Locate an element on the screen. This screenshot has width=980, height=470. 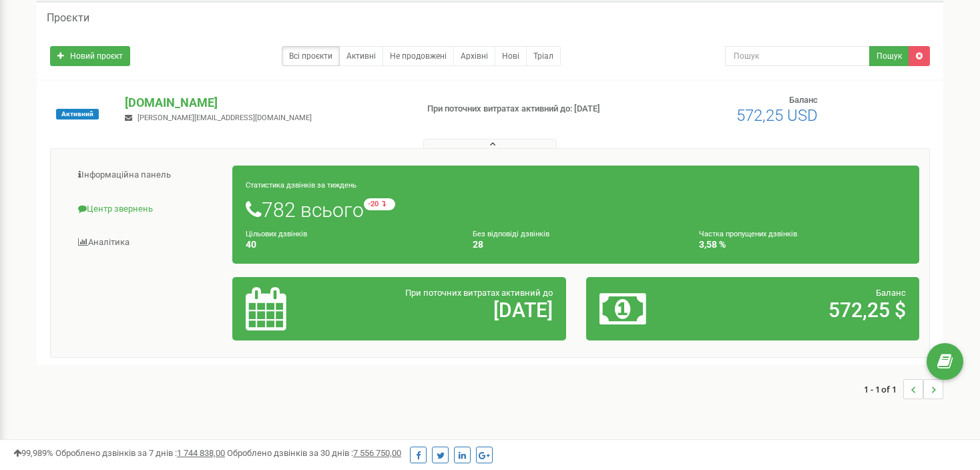
span: При поточних витратах активний до is located at coordinates (478, 293).